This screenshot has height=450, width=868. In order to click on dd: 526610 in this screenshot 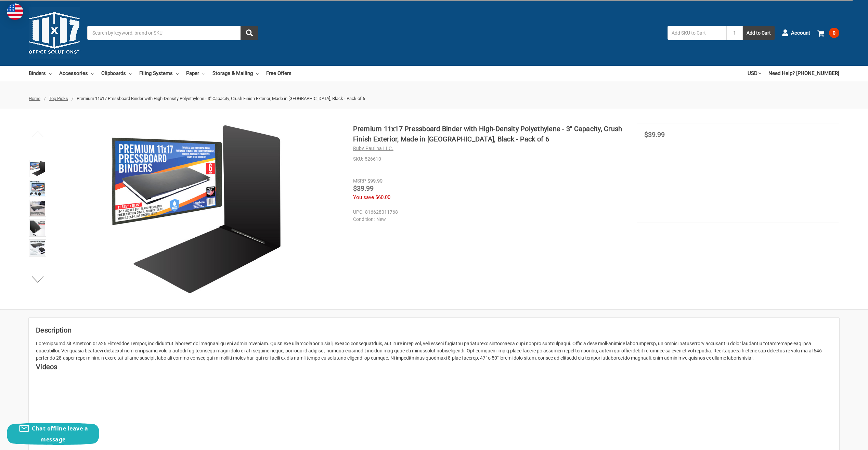, I will do `click(489, 159)`.